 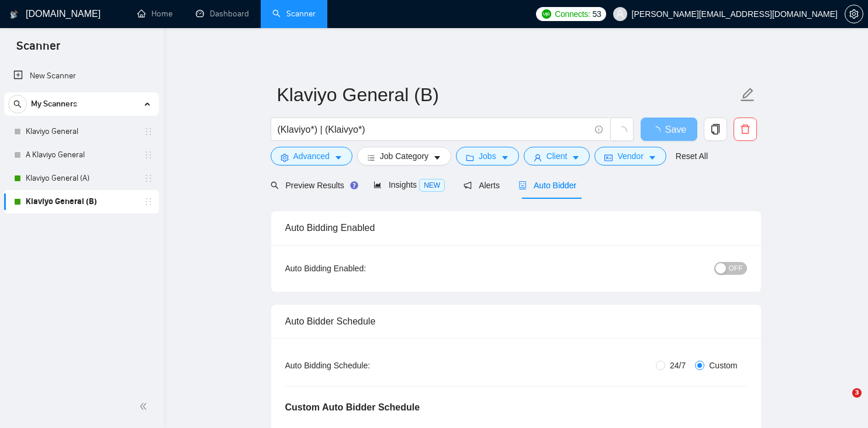 I want to click on span: 24/7, so click(x=678, y=366).